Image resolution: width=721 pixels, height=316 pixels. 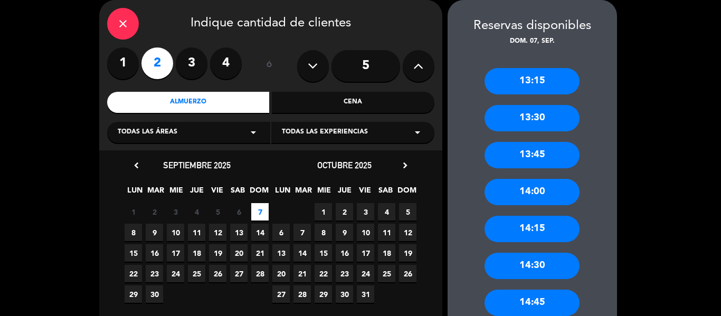 I want to click on span: 13, so click(x=239, y=232).